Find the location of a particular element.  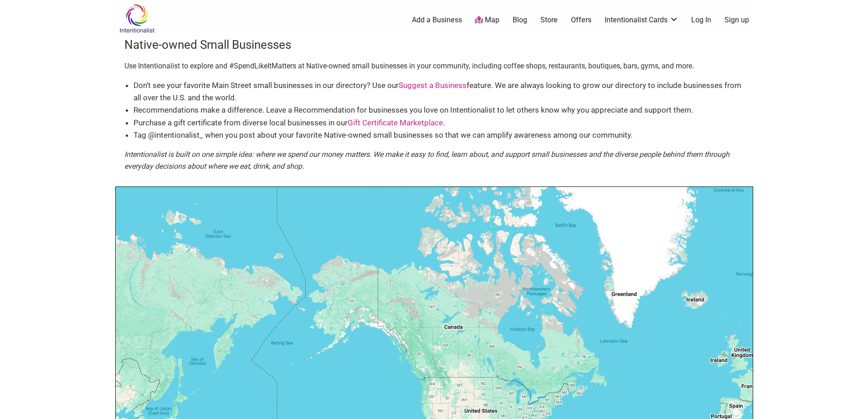

a: Blog is located at coordinates (520, 20).